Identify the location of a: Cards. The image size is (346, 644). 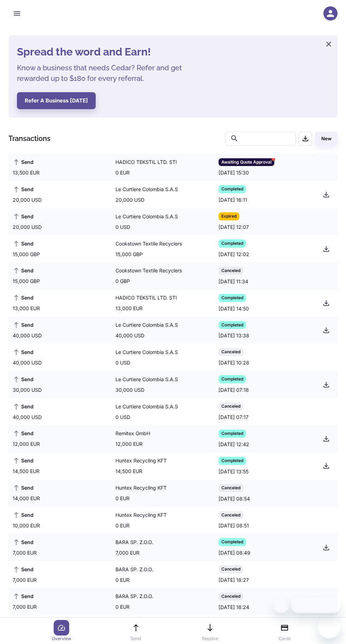
(285, 631).